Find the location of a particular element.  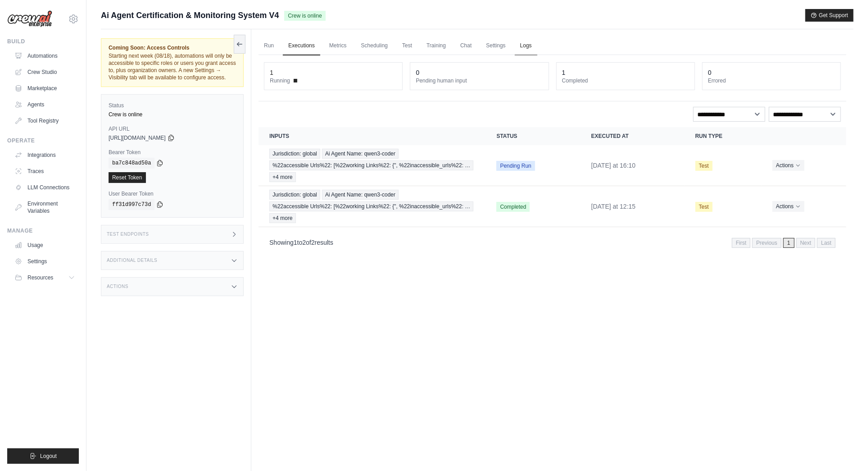

a: LLM Connections is located at coordinates (45, 188).